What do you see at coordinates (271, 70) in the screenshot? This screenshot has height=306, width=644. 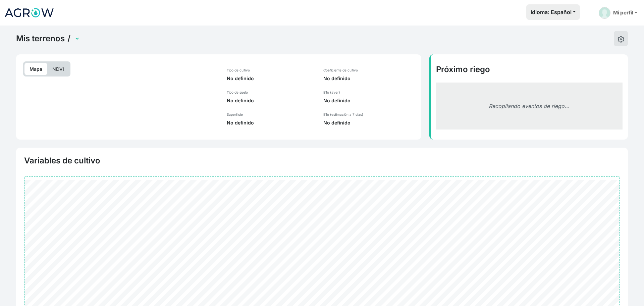 I see `p: Tipo de cultivo` at bounding box center [271, 70].